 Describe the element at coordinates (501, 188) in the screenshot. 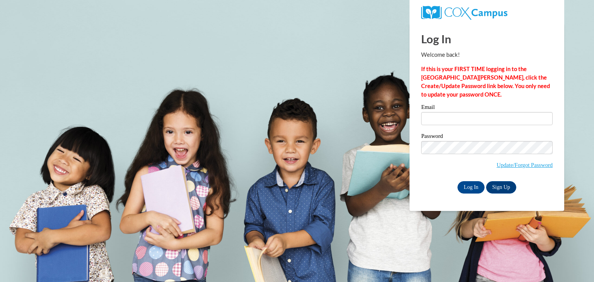

I see `a: Sign Up` at that location.